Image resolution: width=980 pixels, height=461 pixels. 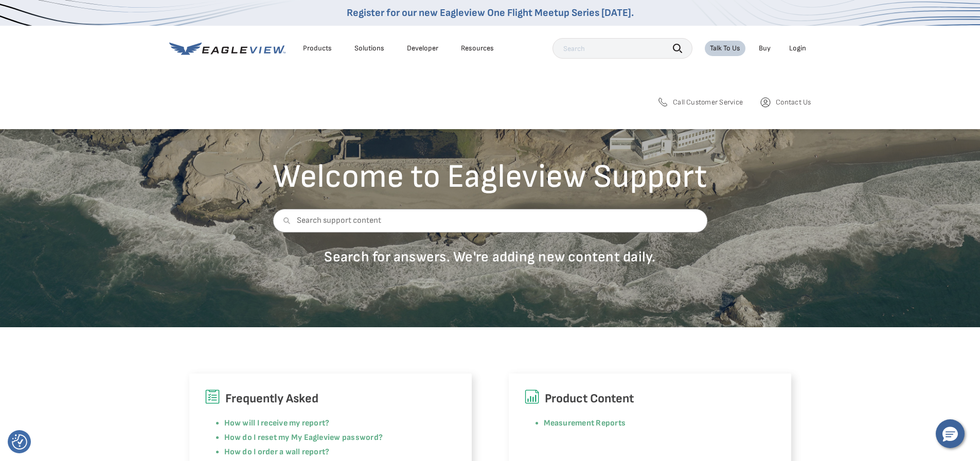 I want to click on p: Search for answers. We're adding new content daily., so click(x=489, y=256).